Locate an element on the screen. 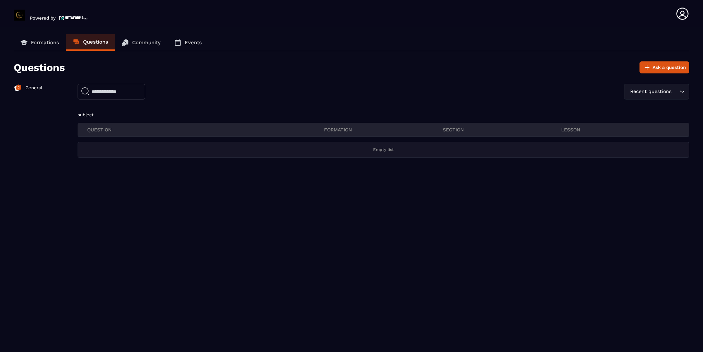 The image size is (703, 352). div: Search for option is located at coordinates (657, 92).